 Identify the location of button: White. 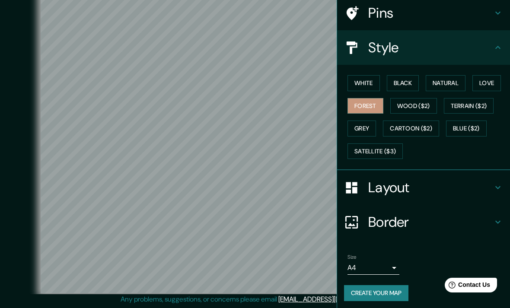
(363, 83).